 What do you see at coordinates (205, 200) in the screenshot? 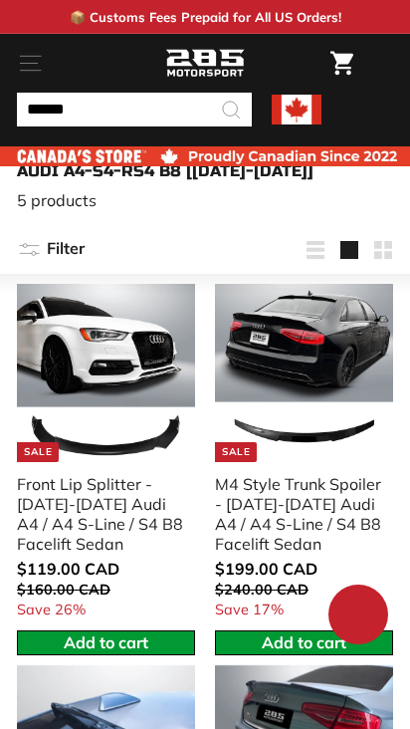
I see `p: 5 products` at bounding box center [205, 200].